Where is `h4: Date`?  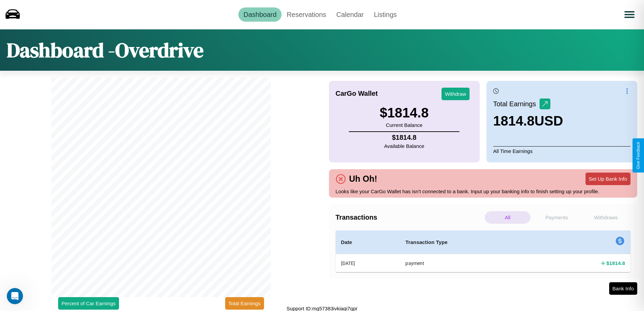 h4: Date is located at coordinates (368, 242).